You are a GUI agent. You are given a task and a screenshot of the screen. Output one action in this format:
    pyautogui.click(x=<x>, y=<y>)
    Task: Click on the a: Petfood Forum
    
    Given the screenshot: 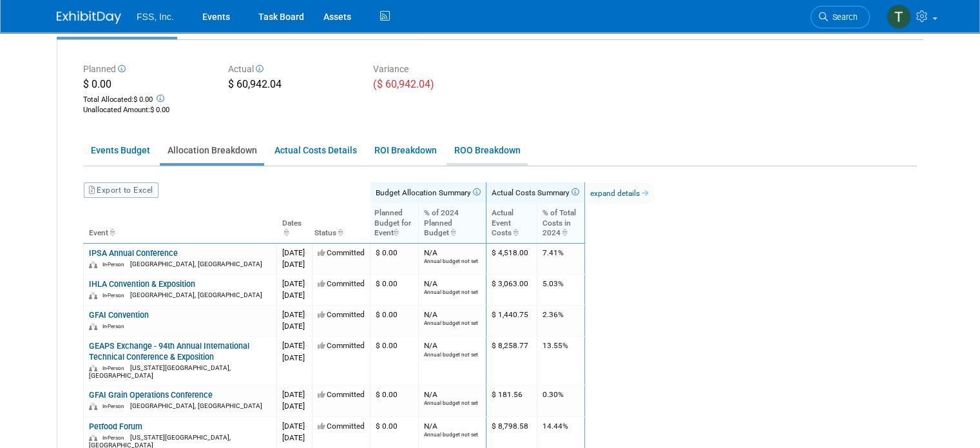 What is the action you would take?
    pyautogui.click(x=115, y=427)
    